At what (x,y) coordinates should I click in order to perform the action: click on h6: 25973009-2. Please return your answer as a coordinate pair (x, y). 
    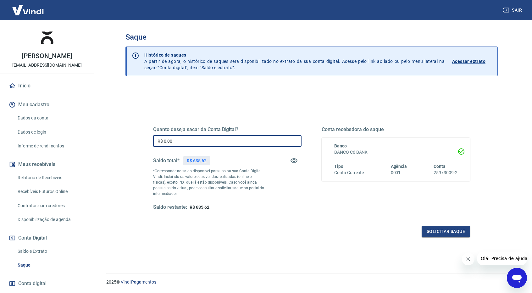
    Looking at the image, I should click on (446, 173).